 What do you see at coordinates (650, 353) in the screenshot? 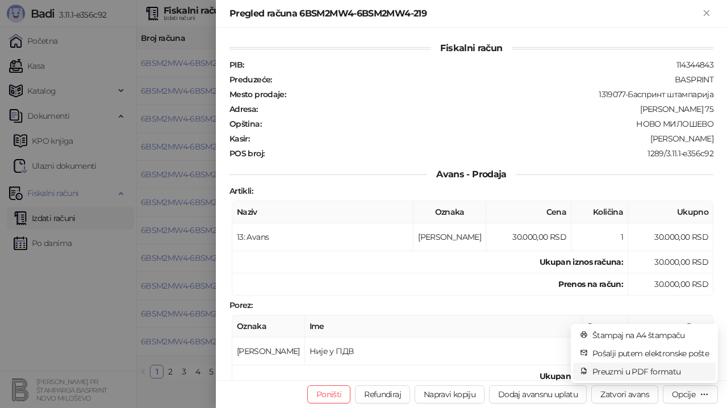
I see `span: Pošalji putem elektronske pošte` at bounding box center [650, 353].